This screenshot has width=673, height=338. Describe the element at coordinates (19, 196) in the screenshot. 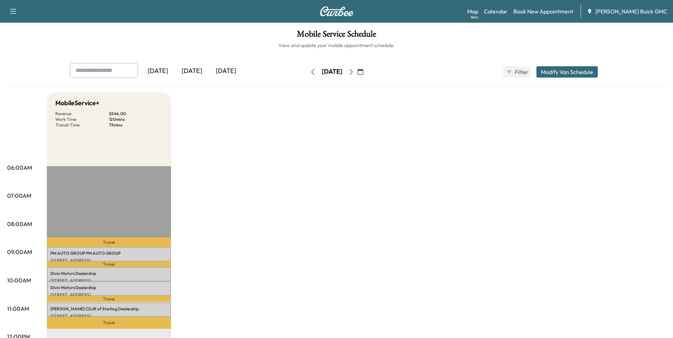

I see `p: 07:00AM` at that location.